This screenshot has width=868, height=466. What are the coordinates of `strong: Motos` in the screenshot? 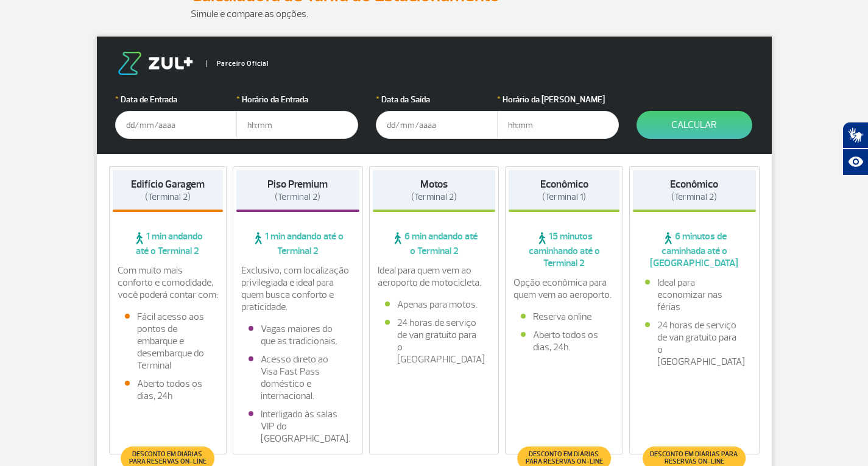 It's located at (434, 184).